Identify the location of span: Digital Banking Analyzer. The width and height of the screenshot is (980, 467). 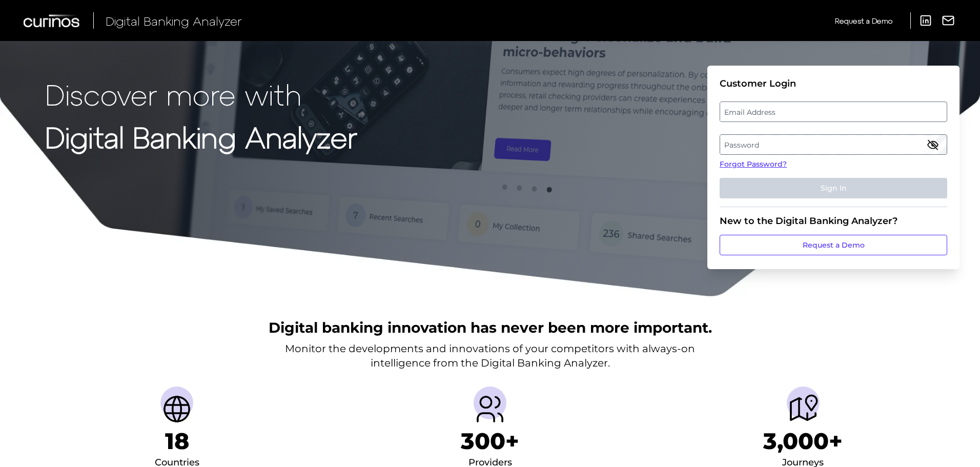
(174, 21).